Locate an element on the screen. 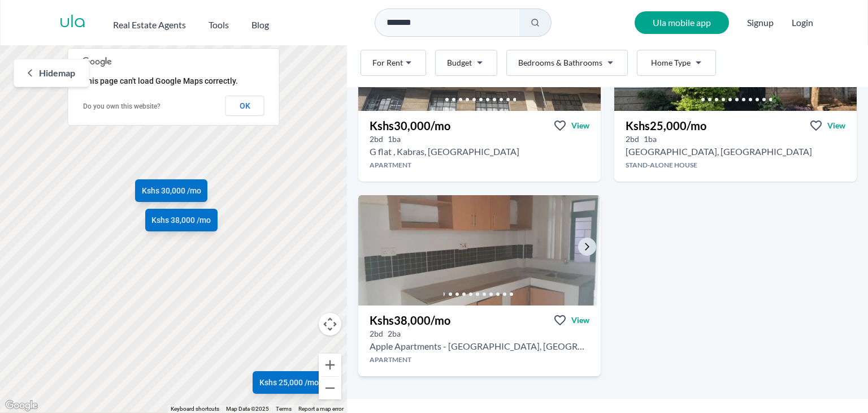 Image resolution: width=868 pixels, height=413 pixels. a: Blog is located at coordinates (260, 23).